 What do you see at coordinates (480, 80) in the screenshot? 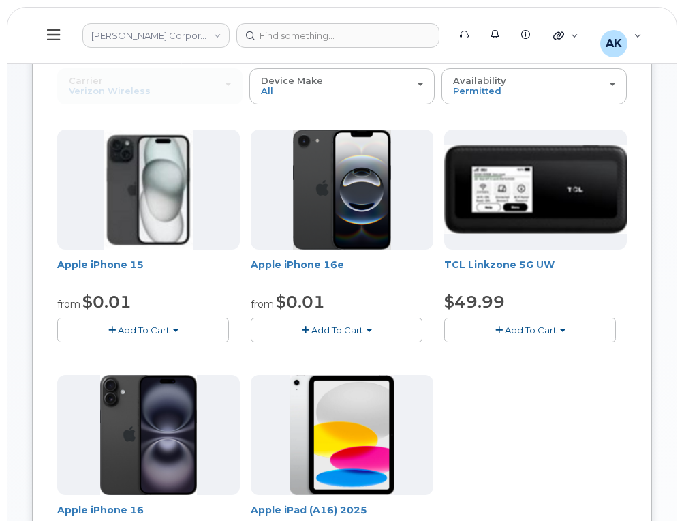
I see `span: Availability` at bounding box center [480, 80].